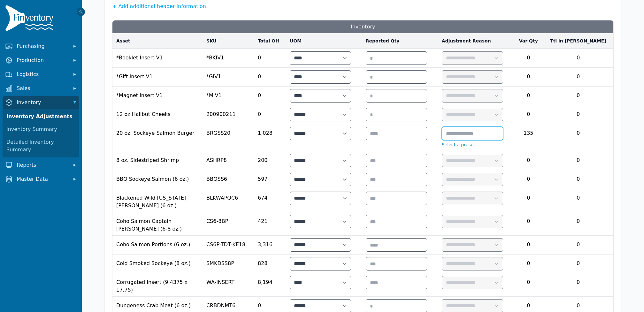 The image size is (644, 312). I want to click on button: Master Data, so click(41, 179).